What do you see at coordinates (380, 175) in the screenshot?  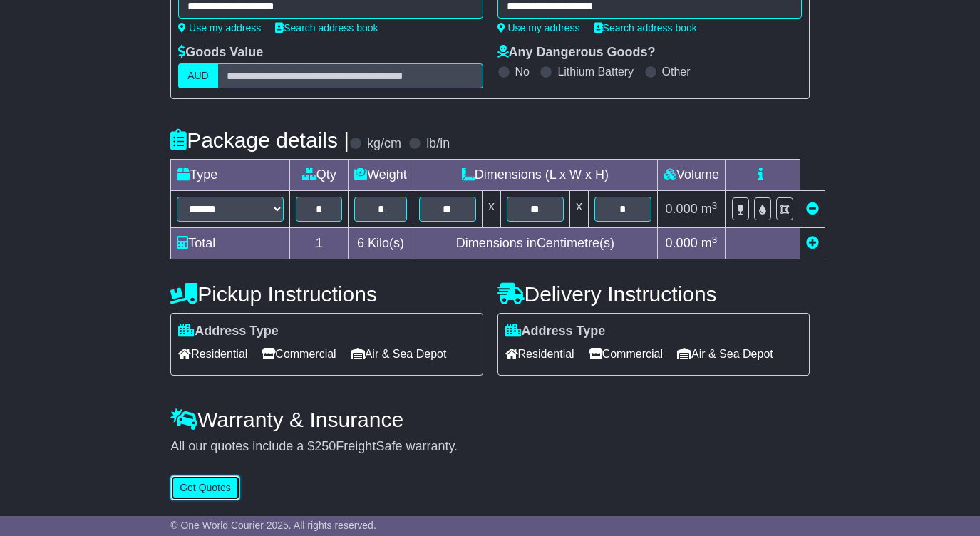 I see `td: Weight` at bounding box center [380, 175].